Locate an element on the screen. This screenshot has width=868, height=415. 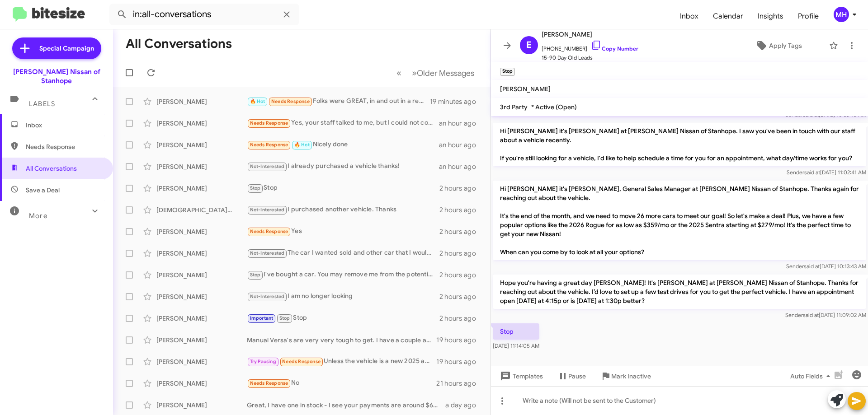
h1: All Conversations is located at coordinates (179, 44).